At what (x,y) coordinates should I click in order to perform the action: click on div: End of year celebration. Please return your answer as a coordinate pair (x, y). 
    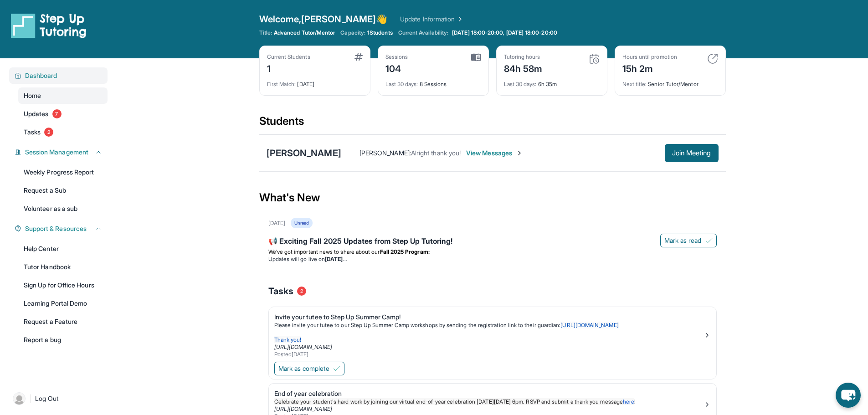
    Looking at the image, I should click on (488, 394).